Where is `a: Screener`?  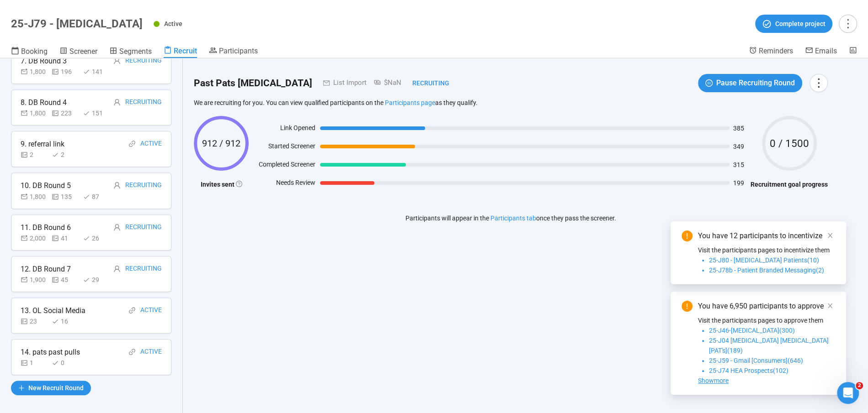
a: Screener is located at coordinates (78, 52).